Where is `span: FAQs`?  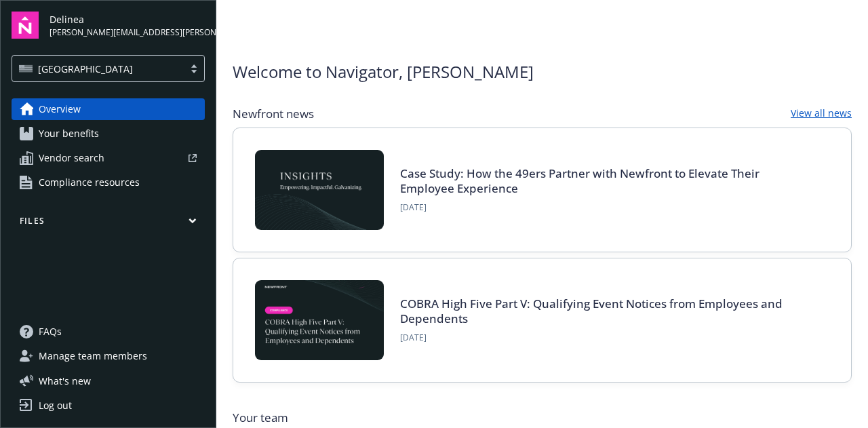 span: FAQs is located at coordinates (50, 332).